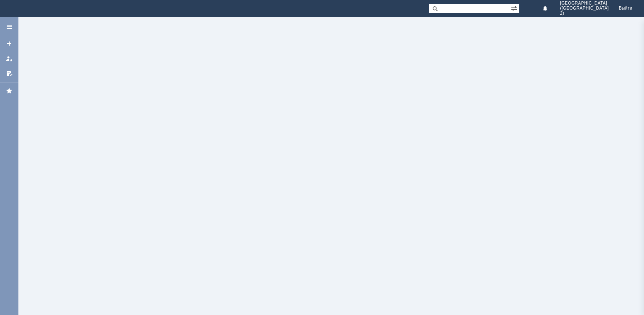 The height and width of the screenshot is (315, 644). What do you see at coordinates (584, 14) in the screenshot?
I see `span: 2)` at bounding box center [584, 14].